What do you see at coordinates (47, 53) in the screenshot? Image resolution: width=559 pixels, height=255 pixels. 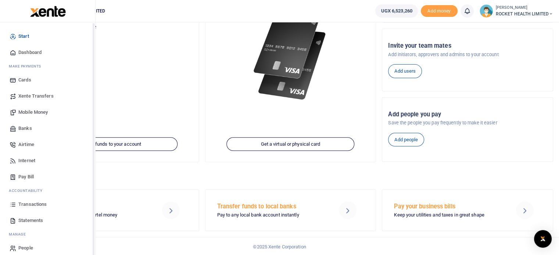 I see `a: Dashboard` at bounding box center [47, 53].